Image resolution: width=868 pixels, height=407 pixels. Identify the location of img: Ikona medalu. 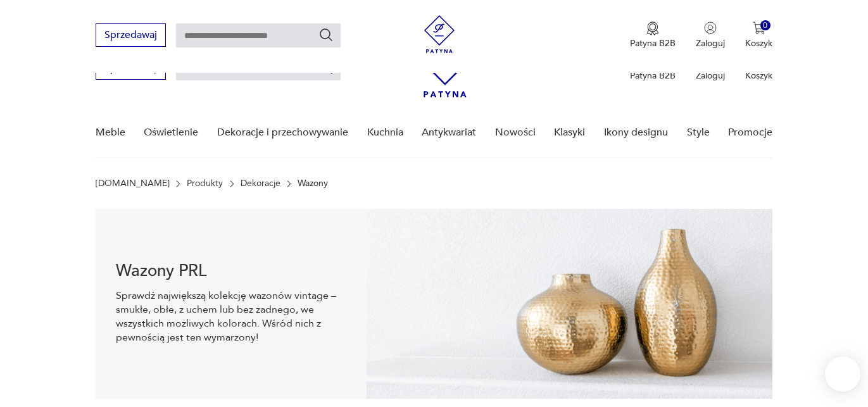
(653, 28).